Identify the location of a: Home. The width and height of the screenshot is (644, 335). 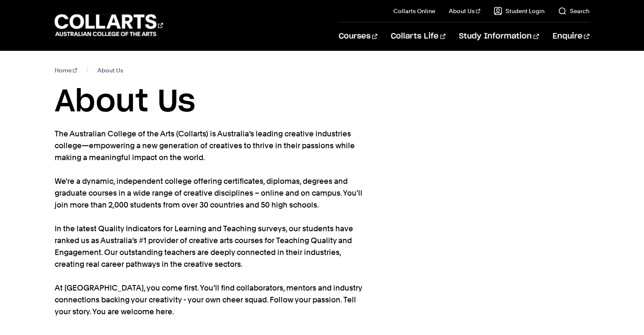
(65, 70).